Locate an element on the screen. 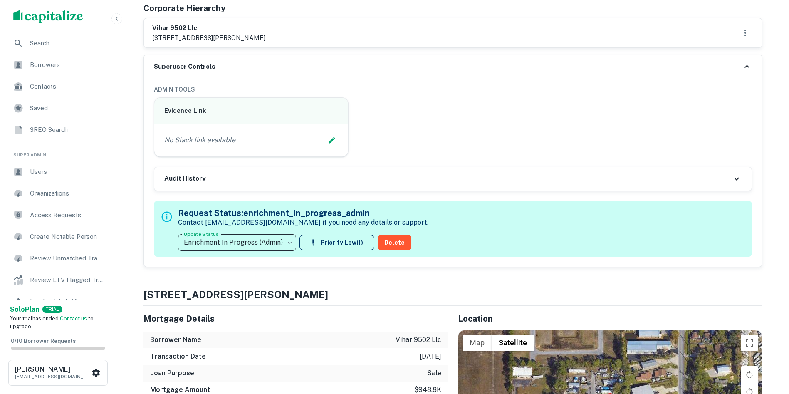  p: vihar 9502 llc is located at coordinates (418, 340).